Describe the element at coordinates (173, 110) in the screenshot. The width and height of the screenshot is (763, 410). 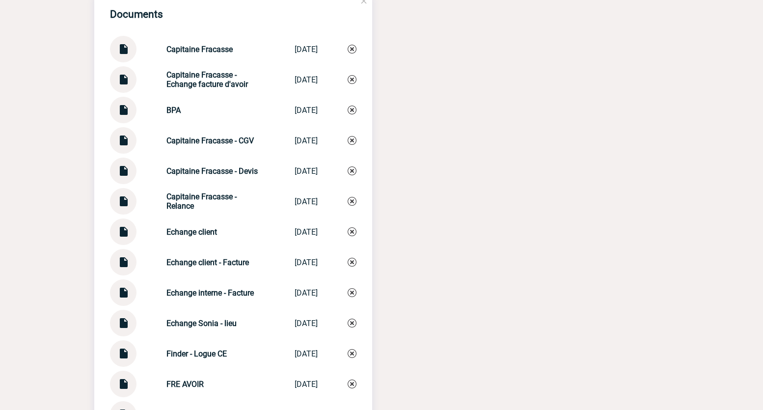
I see `strong: BPA` at that location.